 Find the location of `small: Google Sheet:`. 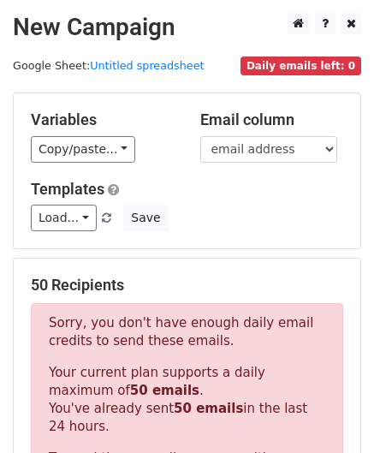

small: Google Sheet: is located at coordinates (109, 65).